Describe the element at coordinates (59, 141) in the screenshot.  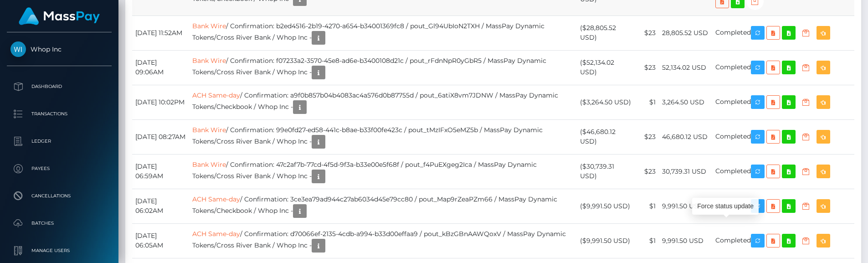
I see `a: Ledger` at that location.